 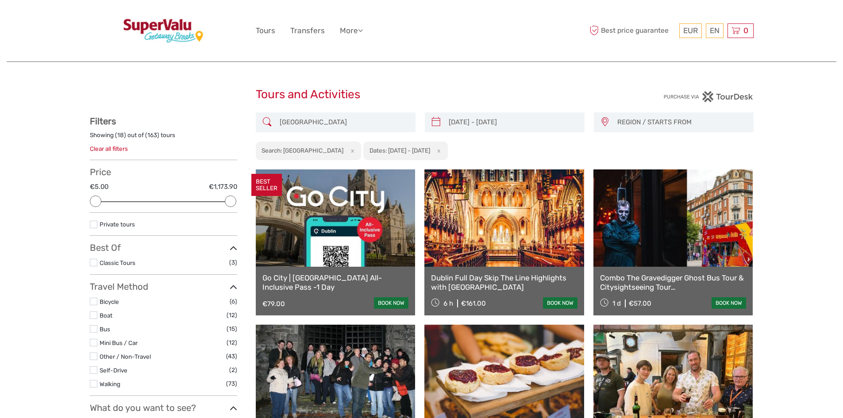 I want to click on label: 163, so click(x=152, y=135).